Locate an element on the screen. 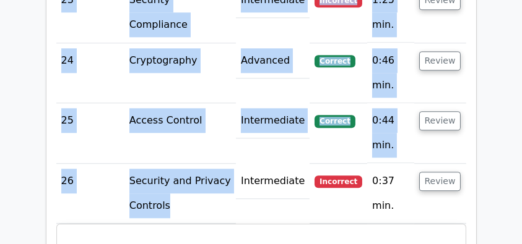 The image size is (522, 244). td: Advanced is located at coordinates (272, 61).